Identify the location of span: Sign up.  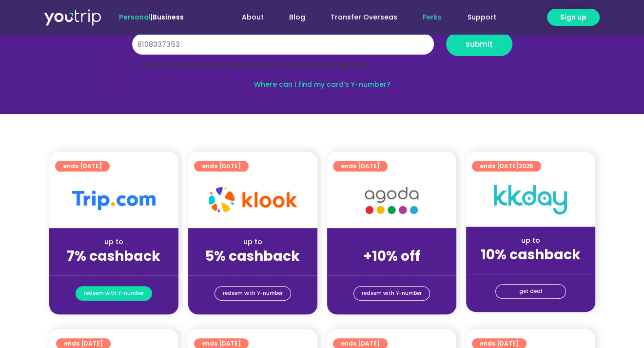
(573, 17).